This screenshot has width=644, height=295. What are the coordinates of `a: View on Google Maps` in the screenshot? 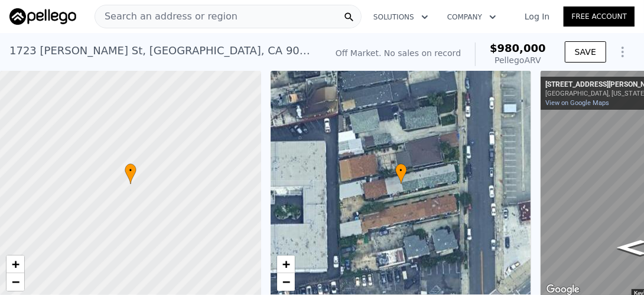 It's located at (577, 103).